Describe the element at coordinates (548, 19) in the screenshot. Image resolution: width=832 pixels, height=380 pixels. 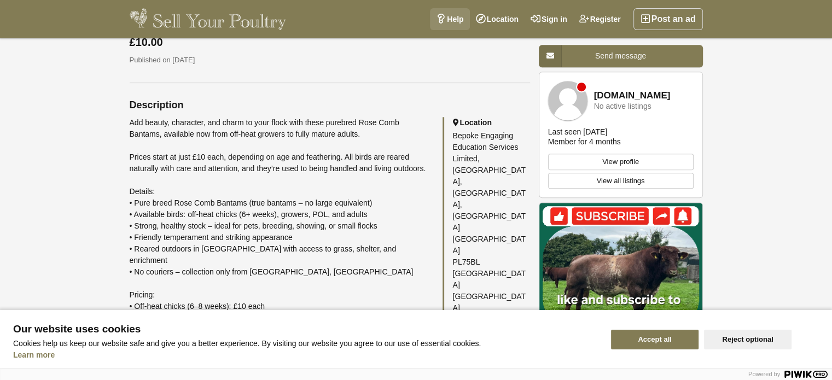
I see `a: Sign in` at that location.